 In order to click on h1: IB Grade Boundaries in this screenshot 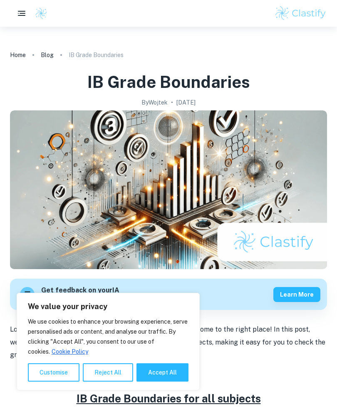, I will do `click(169, 82)`.